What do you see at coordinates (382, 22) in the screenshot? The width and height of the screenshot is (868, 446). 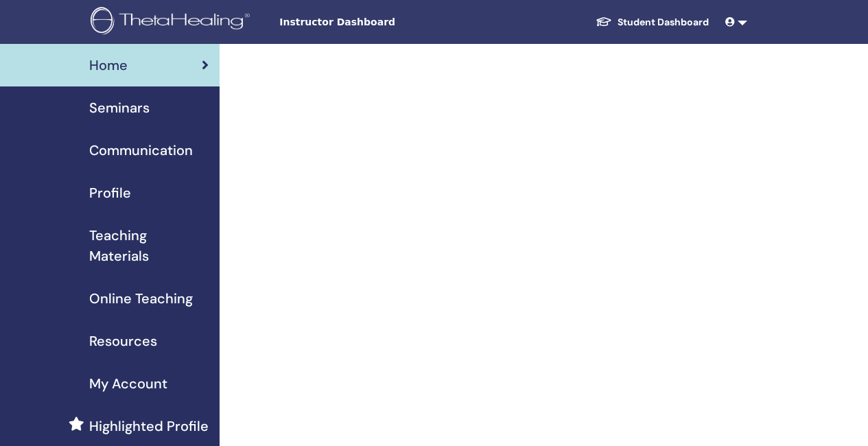 I see `span: Instructor Dashboard` at bounding box center [382, 22].